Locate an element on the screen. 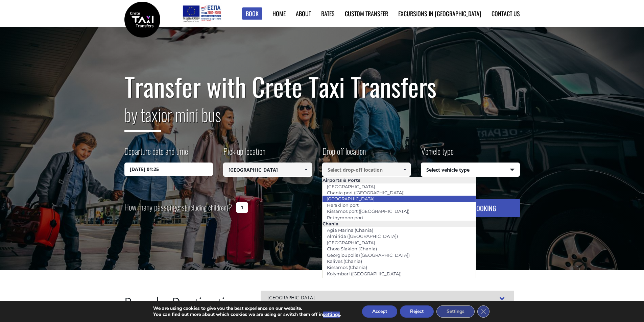  button: Settings is located at coordinates (456, 311).